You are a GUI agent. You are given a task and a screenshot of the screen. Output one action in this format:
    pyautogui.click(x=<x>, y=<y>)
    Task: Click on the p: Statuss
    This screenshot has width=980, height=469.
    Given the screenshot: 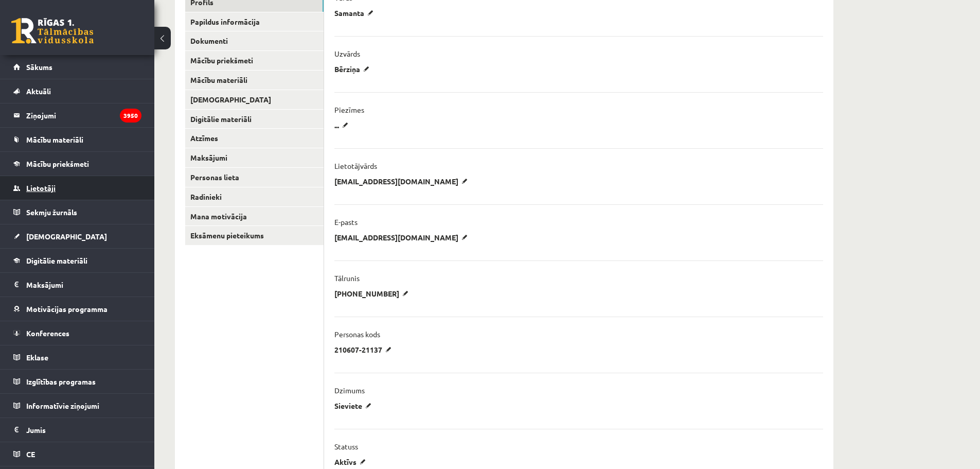 What is the action you would take?
    pyautogui.click(x=347, y=446)
    